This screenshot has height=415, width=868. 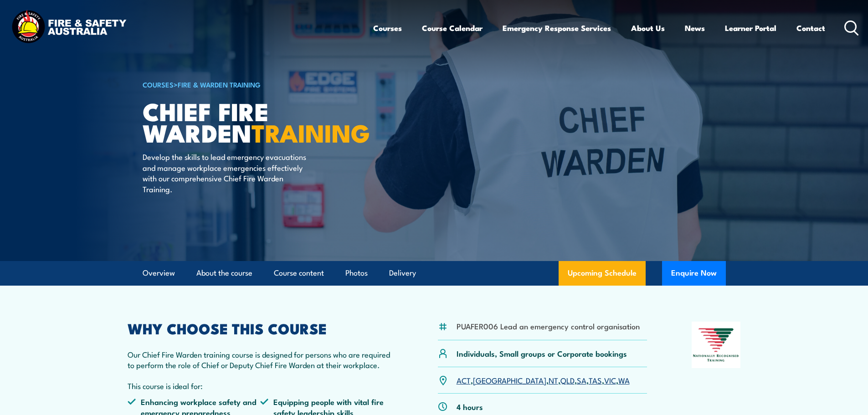 I want to click on a: Courses, so click(x=387, y=27).